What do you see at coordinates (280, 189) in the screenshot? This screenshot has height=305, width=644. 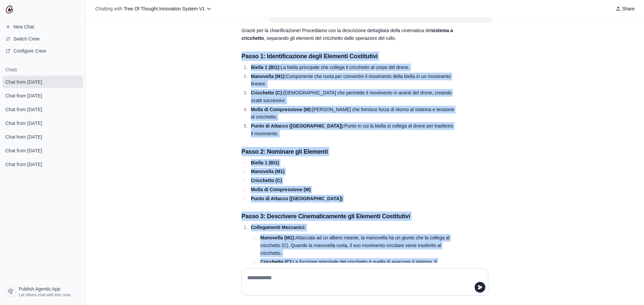 I see `strong: Molla di Compressione (M)` at bounding box center [280, 189].